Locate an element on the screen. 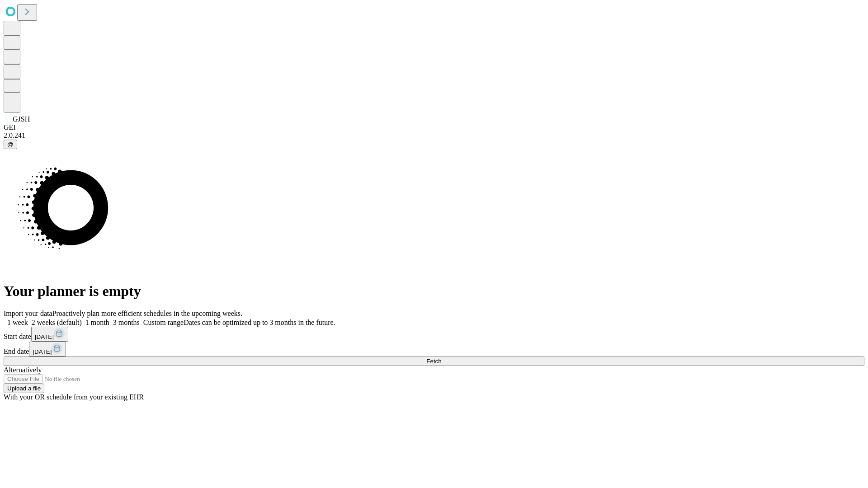 The height and width of the screenshot is (488, 868). h1: Your planner is empty is located at coordinates (434, 291).